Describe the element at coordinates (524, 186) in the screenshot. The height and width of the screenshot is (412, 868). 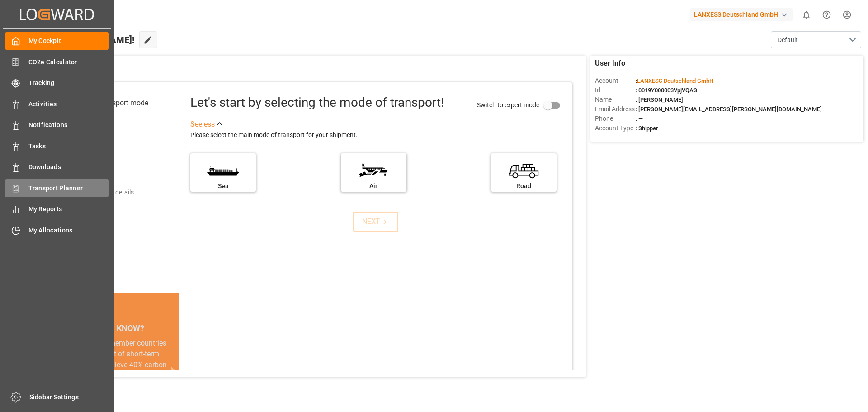
I see `div: Road` at that location.